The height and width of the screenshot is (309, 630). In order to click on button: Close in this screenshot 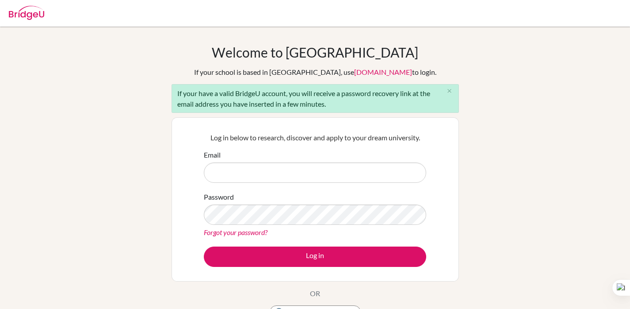, I will do `click(450, 91)`.